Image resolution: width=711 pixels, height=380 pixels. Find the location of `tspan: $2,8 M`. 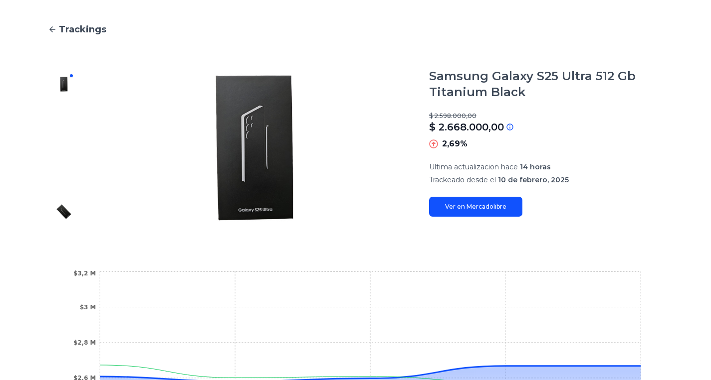

tspan: $2,8 M is located at coordinates (84, 343).